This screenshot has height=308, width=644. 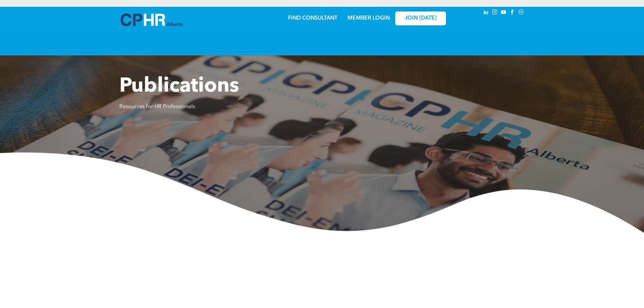 I want to click on a: Social network, so click(x=521, y=13).